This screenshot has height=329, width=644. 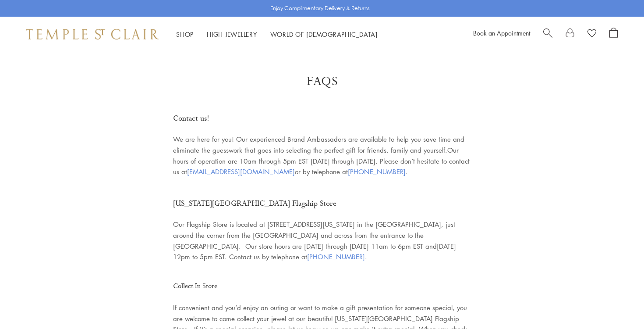 What do you see at coordinates (277, 34) in the screenshot?
I see `nav: Main navigation` at bounding box center [277, 34].